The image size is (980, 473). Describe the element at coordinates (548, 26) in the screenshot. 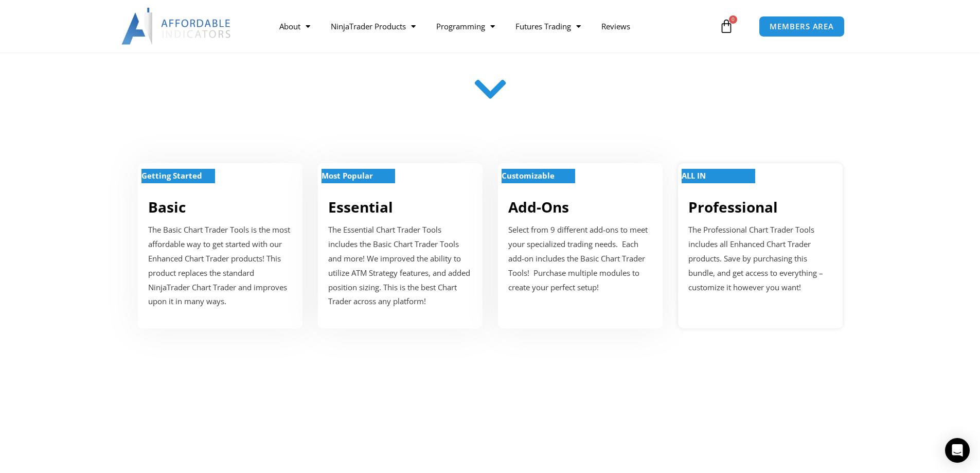

I see `a: Futures Trading` at that location.